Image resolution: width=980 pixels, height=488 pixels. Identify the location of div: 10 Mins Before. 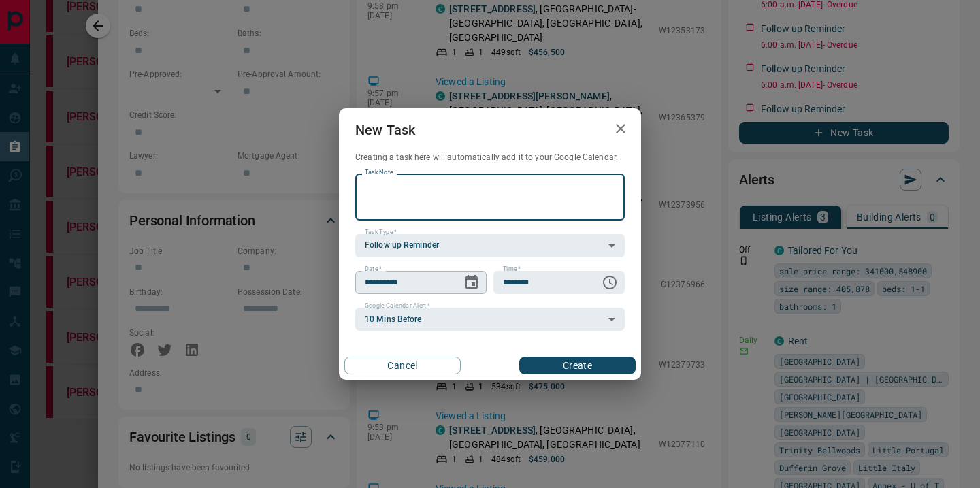
(490, 319).